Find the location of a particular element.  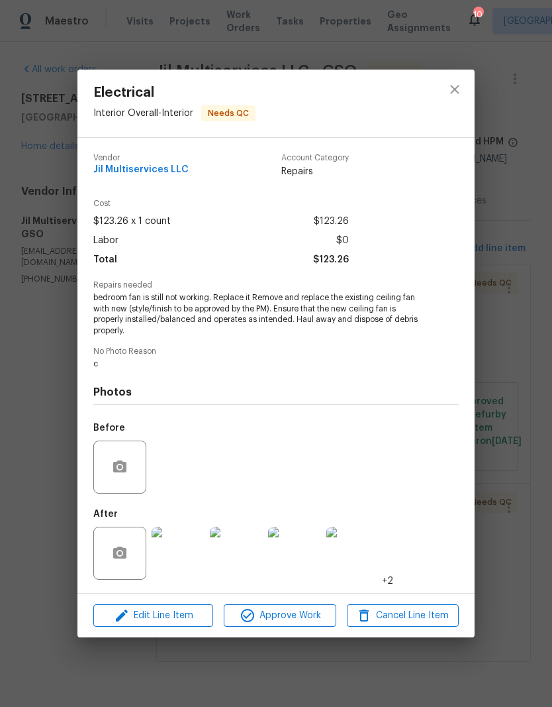

span: Cost is located at coordinates (221, 203).